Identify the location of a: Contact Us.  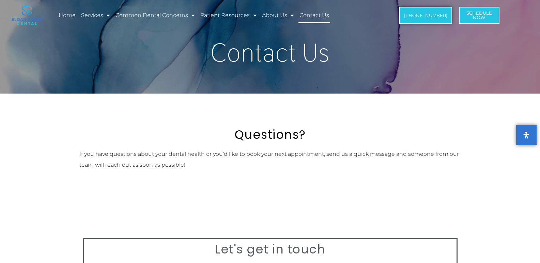
(314, 15).